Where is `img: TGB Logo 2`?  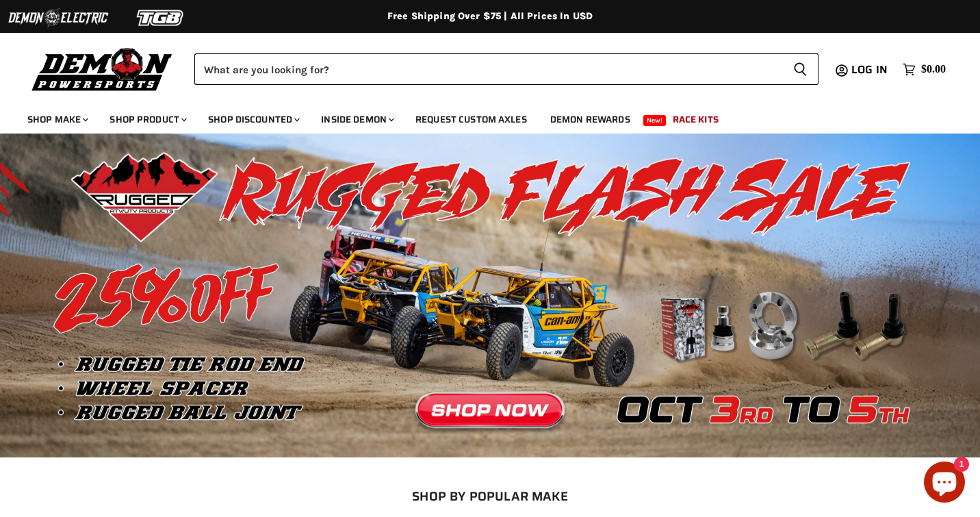
img: TGB Logo 2 is located at coordinates (161, 17).